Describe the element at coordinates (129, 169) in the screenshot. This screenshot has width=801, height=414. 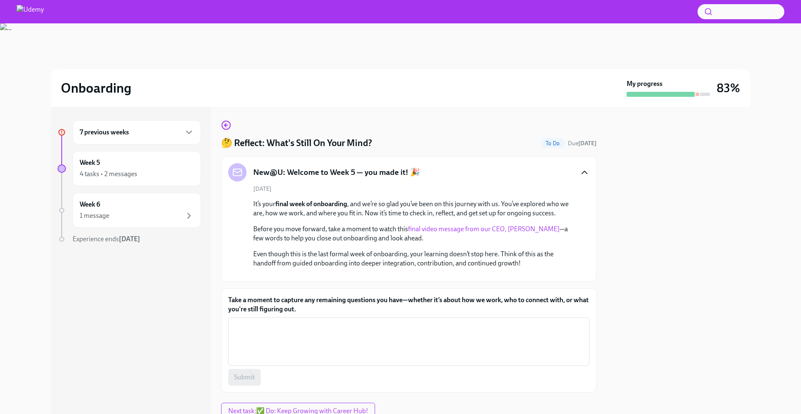
I see `a: Week 54 tasks • 2 messages` at that location.